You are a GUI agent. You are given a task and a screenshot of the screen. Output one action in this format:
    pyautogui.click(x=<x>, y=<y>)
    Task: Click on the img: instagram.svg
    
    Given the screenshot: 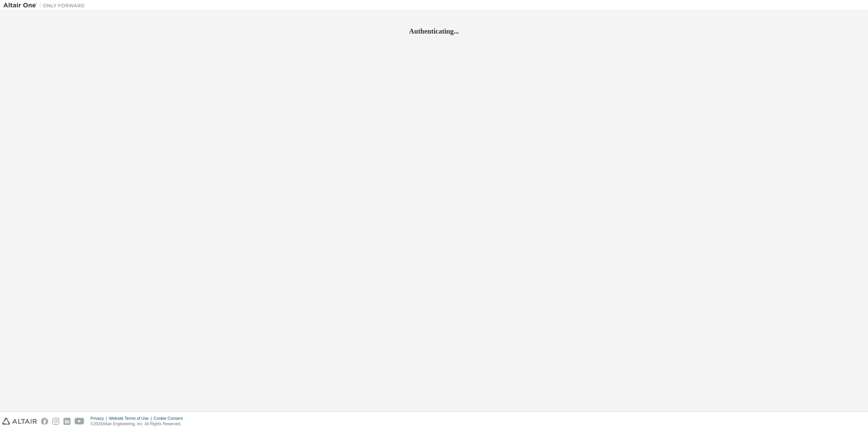 What is the action you would take?
    pyautogui.click(x=56, y=421)
    